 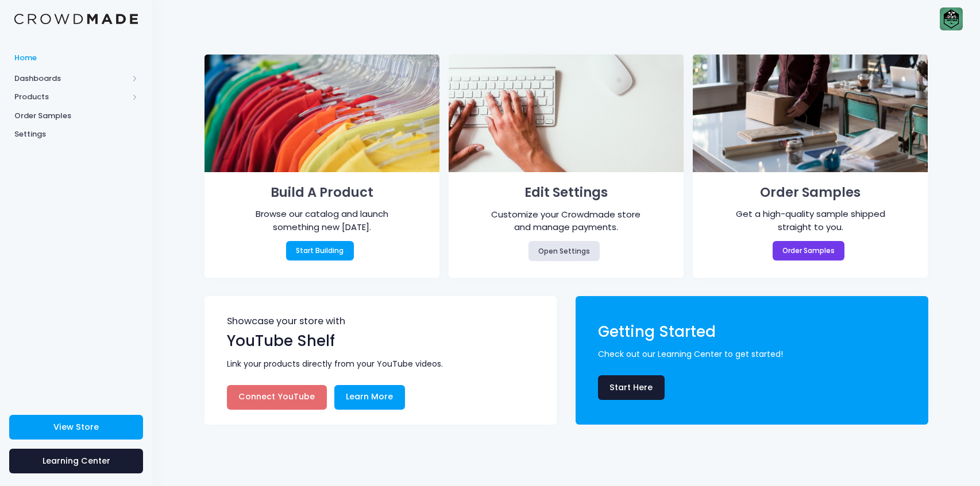 I want to click on a: Learning Center, so click(x=76, y=461).